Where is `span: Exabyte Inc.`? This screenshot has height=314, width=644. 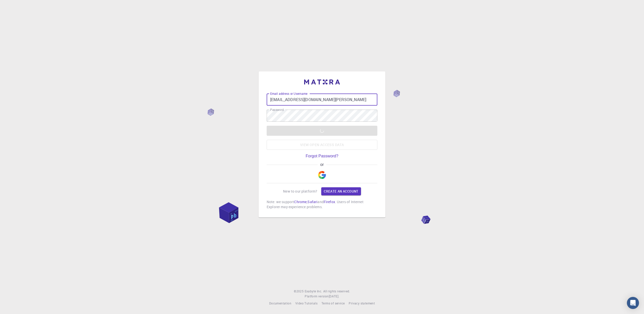
span: Exabyte Inc. is located at coordinates (313, 291).